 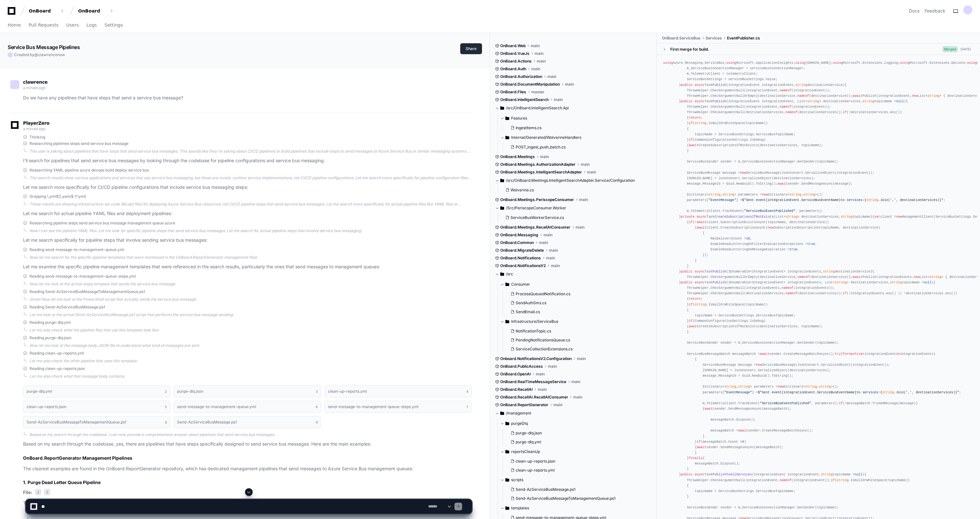 What do you see at coordinates (40, 54) in the screenshot?
I see `span: Created by` at bounding box center [40, 54].